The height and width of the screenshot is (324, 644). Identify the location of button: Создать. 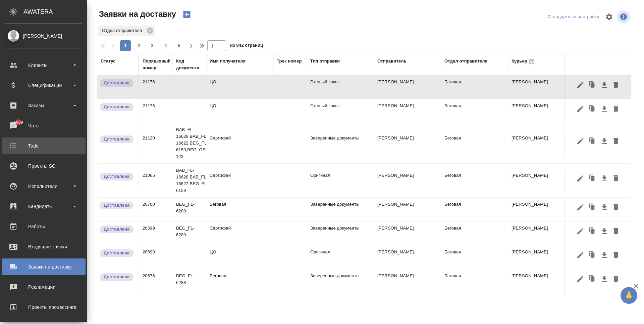
(187, 15).